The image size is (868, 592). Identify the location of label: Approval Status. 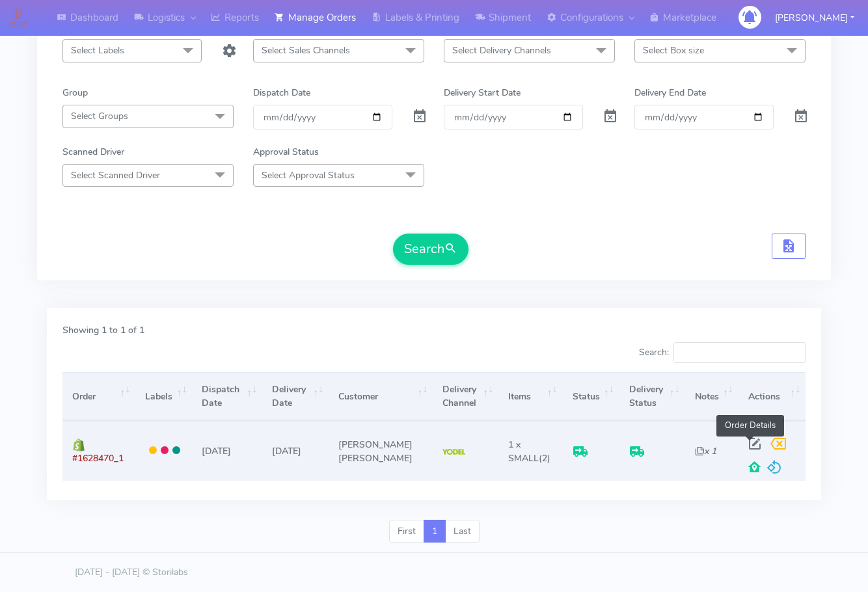
(286, 151).